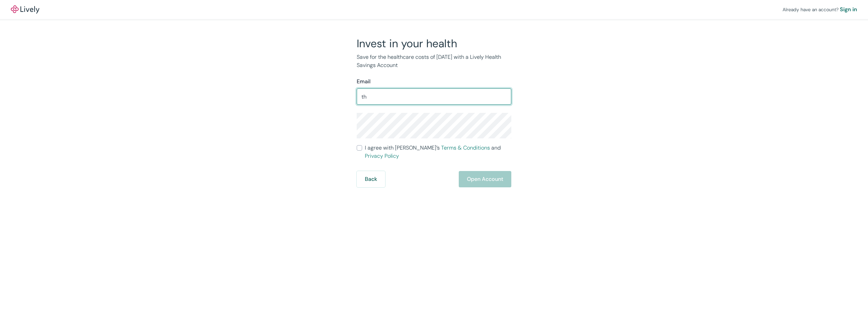  What do you see at coordinates (849, 9) in the screenshot?
I see `div: Sign in` at bounding box center [849, 9].